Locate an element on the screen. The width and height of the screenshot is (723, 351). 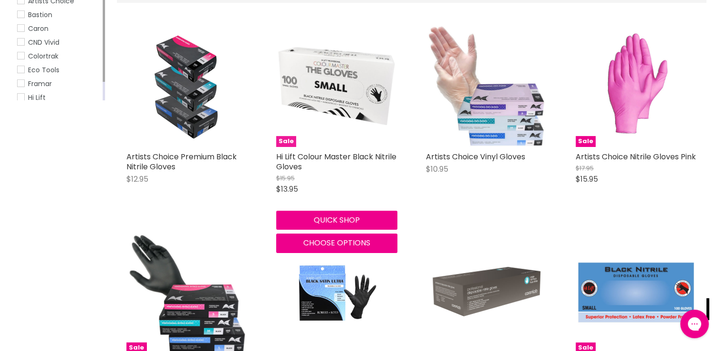
span: Caron is located at coordinates (38, 29).